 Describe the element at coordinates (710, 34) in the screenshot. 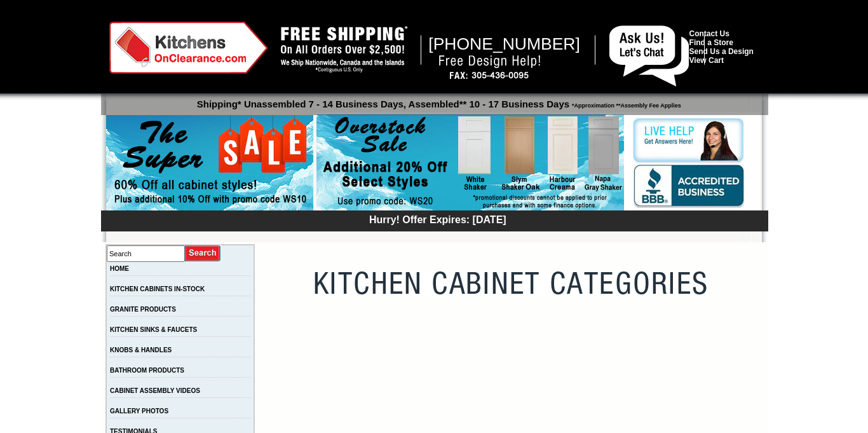

I see `a: Contact Us` at that location.